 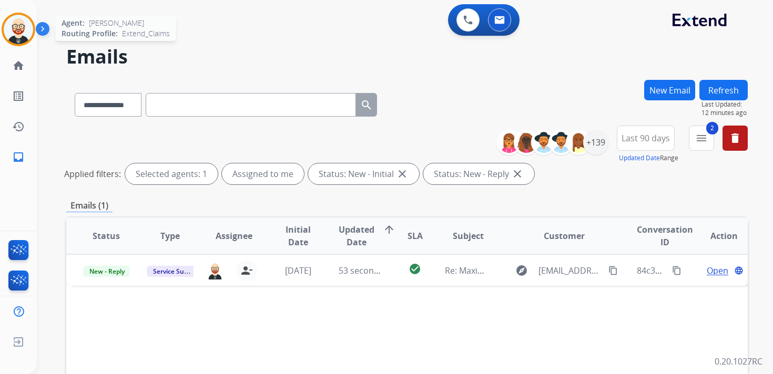 I want to click on mat-icon: search, so click(x=366, y=105).